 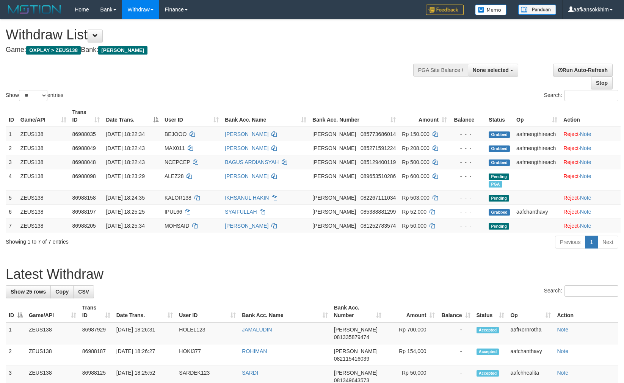 I want to click on th: Date Trans.: activate to sort column descending, so click(x=132, y=116).